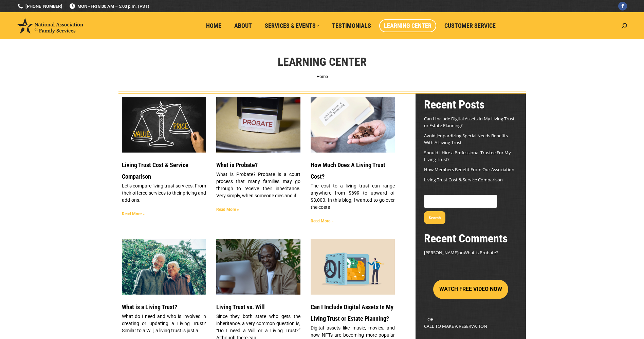  What do you see at coordinates (353, 125) in the screenshot?
I see `img: Living Trust Cost` at bounding box center [353, 125].